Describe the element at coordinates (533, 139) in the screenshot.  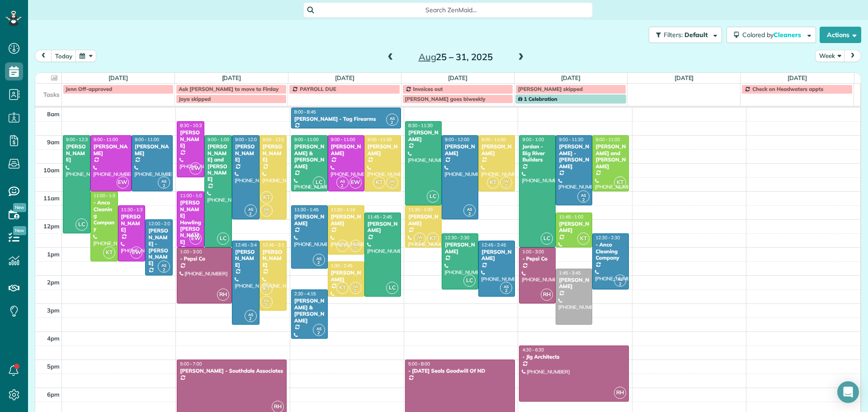
I see `span: 9:00 - 1:00` at that location.